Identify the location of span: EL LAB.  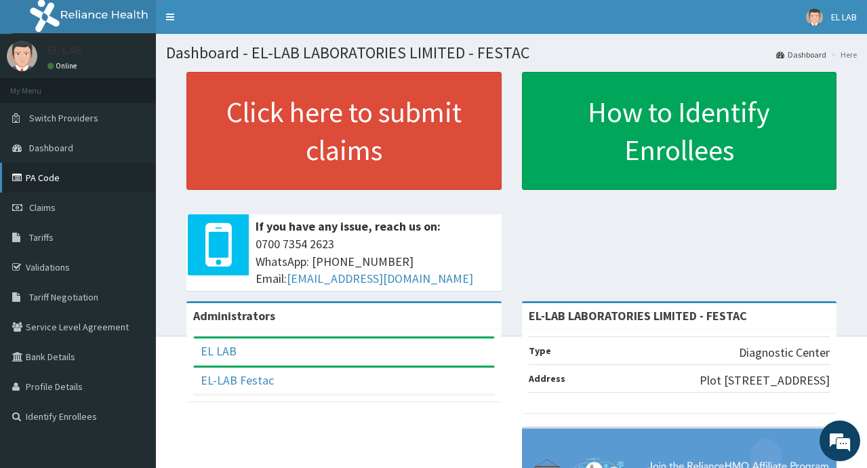
(844, 17).